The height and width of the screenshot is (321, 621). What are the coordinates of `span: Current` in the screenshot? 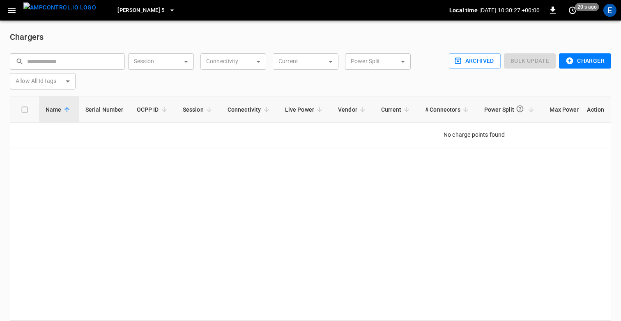 It's located at (396, 110).